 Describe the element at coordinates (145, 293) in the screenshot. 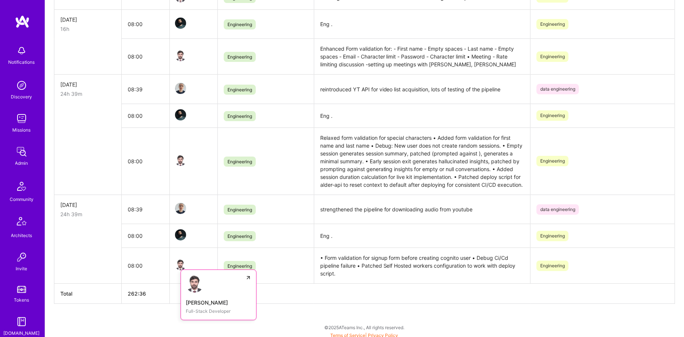

I see `th: 262:36` at that location.